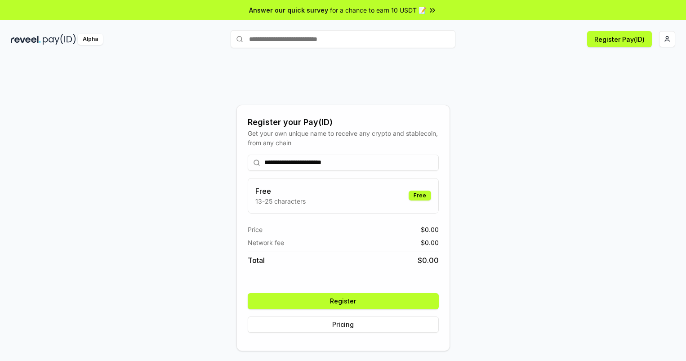  Describe the element at coordinates (343, 122) in the screenshot. I see `div: Register your Pay(ID)` at that location.